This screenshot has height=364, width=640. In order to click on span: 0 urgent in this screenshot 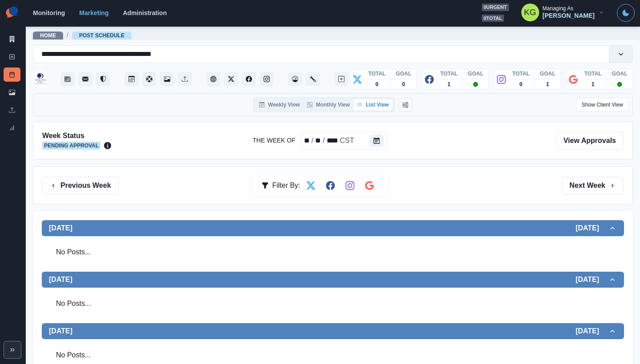, I will do `click(495, 7)`.